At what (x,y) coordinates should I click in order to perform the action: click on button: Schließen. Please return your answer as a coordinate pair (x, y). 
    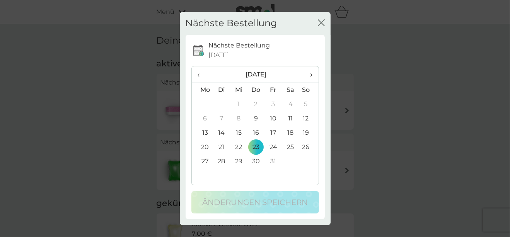
    Looking at the image, I should click on (321, 23).